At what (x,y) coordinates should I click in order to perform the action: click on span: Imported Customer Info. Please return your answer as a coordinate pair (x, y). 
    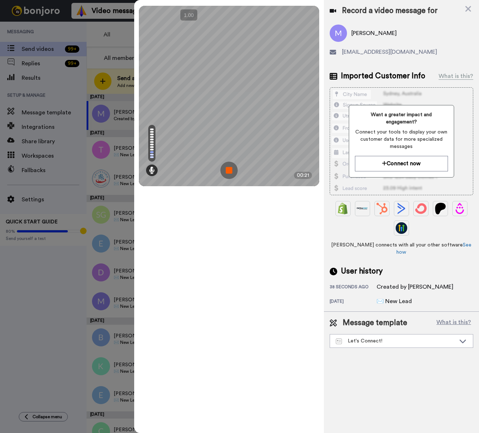
    Looking at the image, I should click on (383, 76).